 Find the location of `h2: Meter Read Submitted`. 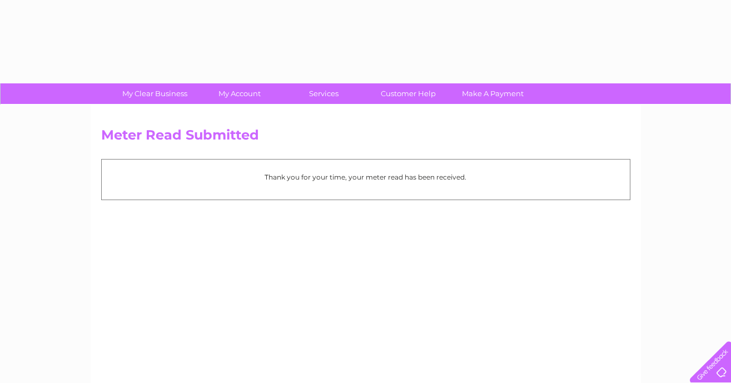

h2: Meter Read Submitted is located at coordinates (366, 138).